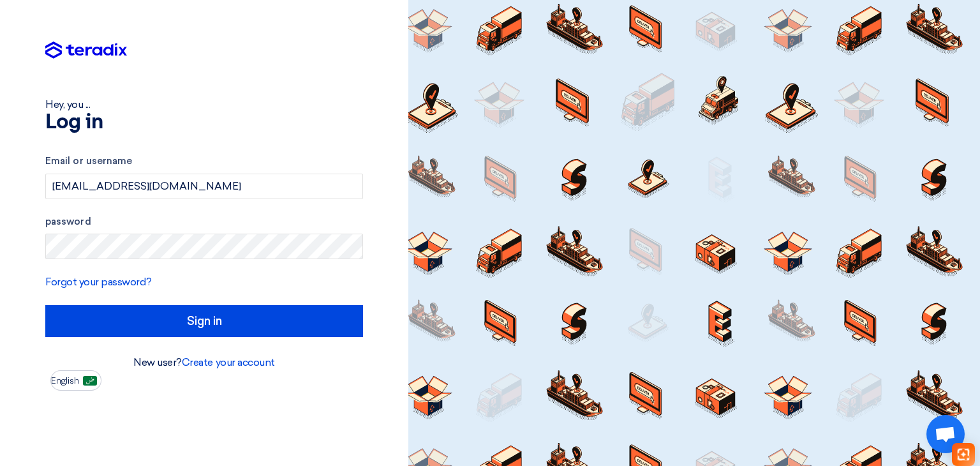  Describe the element at coordinates (158, 362) in the screenshot. I see `font: New user?` at that location.